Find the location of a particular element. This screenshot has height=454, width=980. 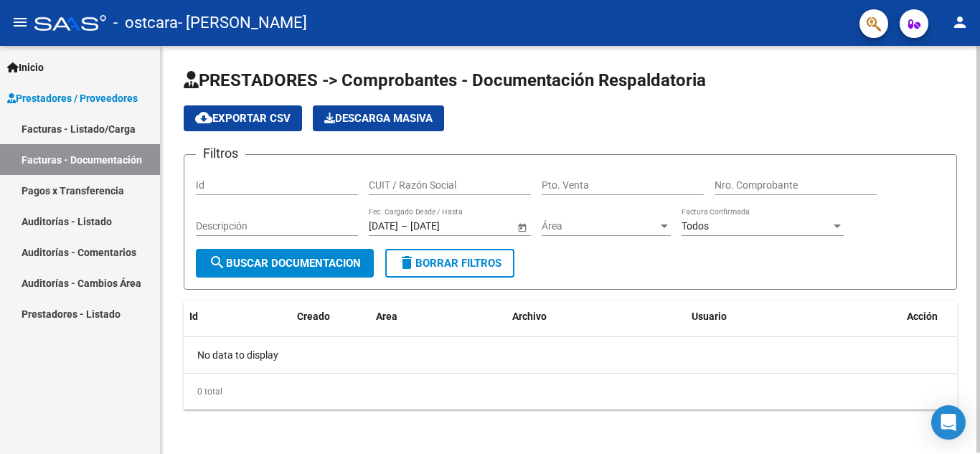

span: Archivo is located at coordinates (530, 316).